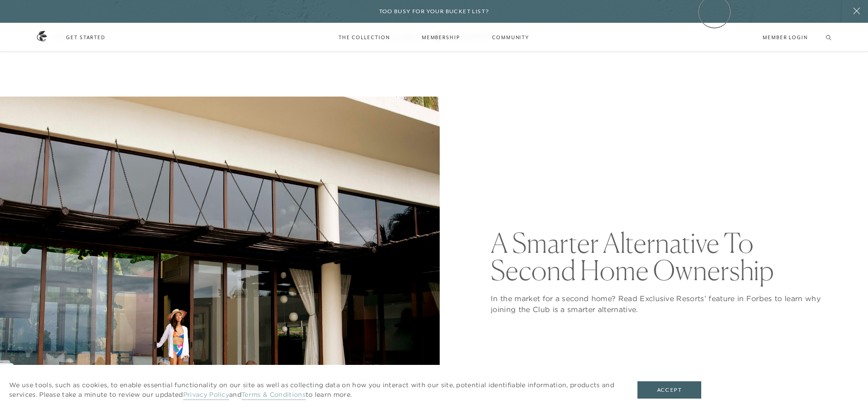 The height and width of the screenshot is (415, 868). I want to click on a: Get Started, so click(86, 38).